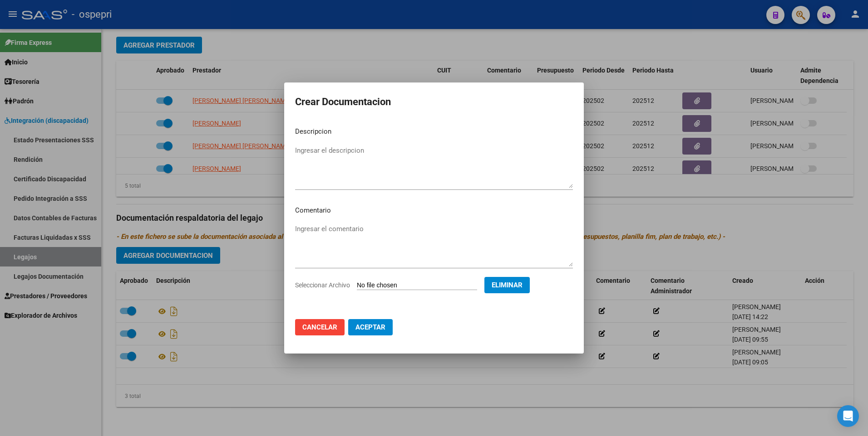 The width and height of the screenshot is (868, 436). I want to click on span: Seleccionar Archivo, so click(323, 285).